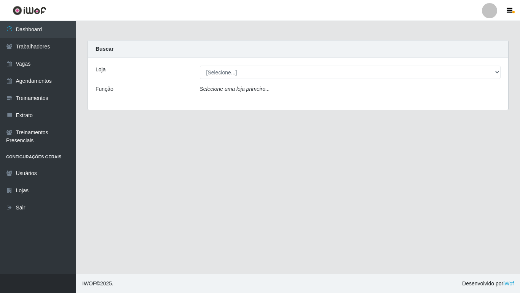 The width and height of the screenshot is (520, 293). Describe the element at coordinates (509, 283) in the screenshot. I see `a: iWof` at that location.